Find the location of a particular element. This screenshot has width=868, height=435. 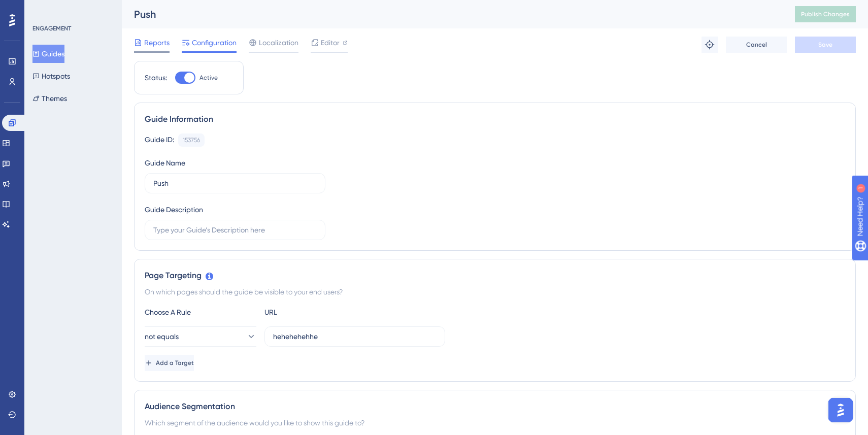

button: not equals is located at coordinates (200, 336).